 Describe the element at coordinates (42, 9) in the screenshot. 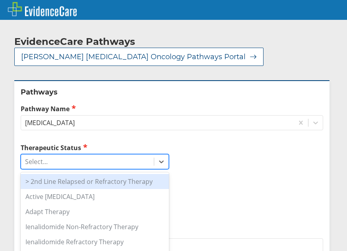

I see `img: EvidenceCare` at that location.